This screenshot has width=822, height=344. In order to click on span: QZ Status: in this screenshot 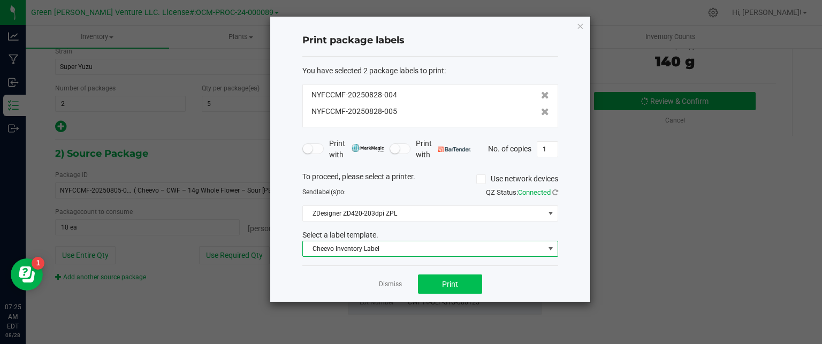, I will do `click(521, 192)`.